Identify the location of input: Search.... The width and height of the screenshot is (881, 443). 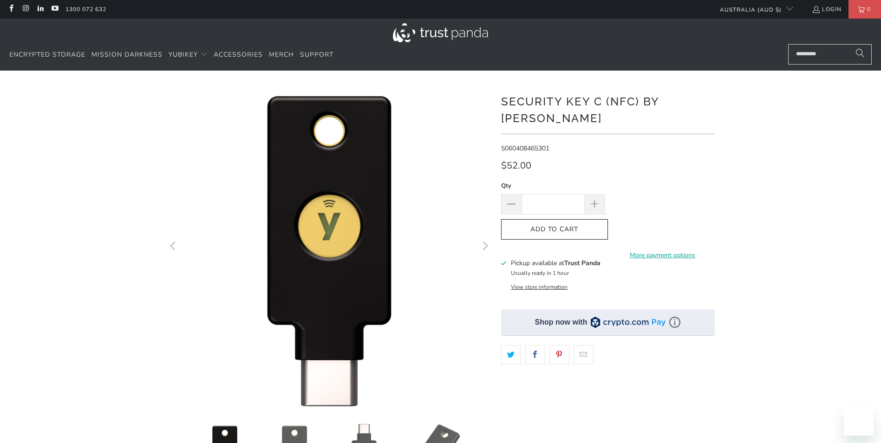
(830, 54).